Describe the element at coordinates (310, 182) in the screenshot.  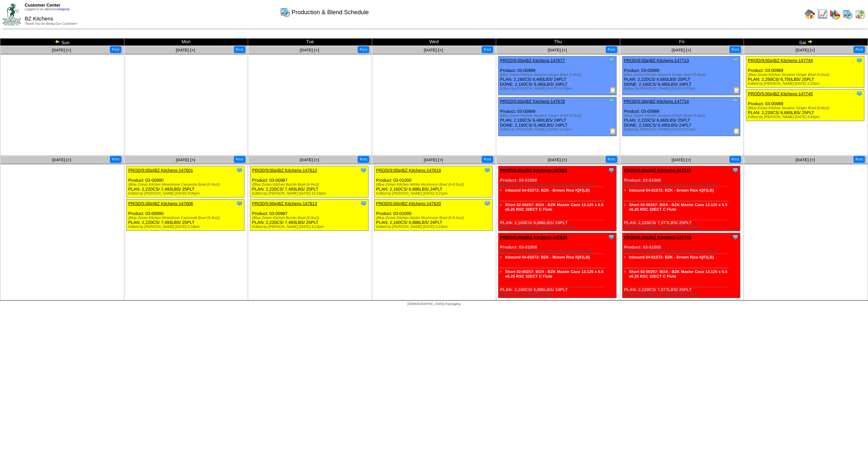
I see `div: Product: 03-00987 PLAN: 2,220CS / 7,493LBS / 25PLT` at that location.